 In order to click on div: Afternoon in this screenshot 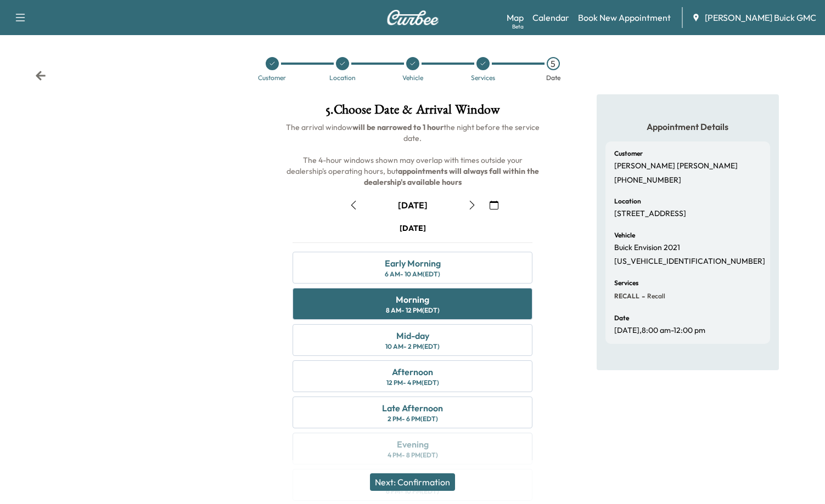, I will do `click(412, 372)`.